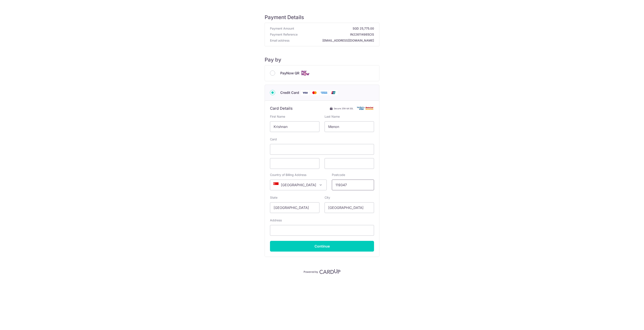 This screenshot has height=330, width=644. Describe the element at coordinates (353, 185) in the screenshot. I see `input: Example 123456` at that location.